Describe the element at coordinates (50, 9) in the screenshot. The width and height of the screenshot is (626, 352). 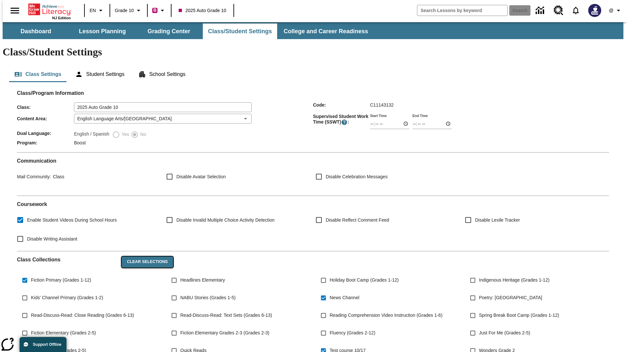
I see `a: Home` at that location.